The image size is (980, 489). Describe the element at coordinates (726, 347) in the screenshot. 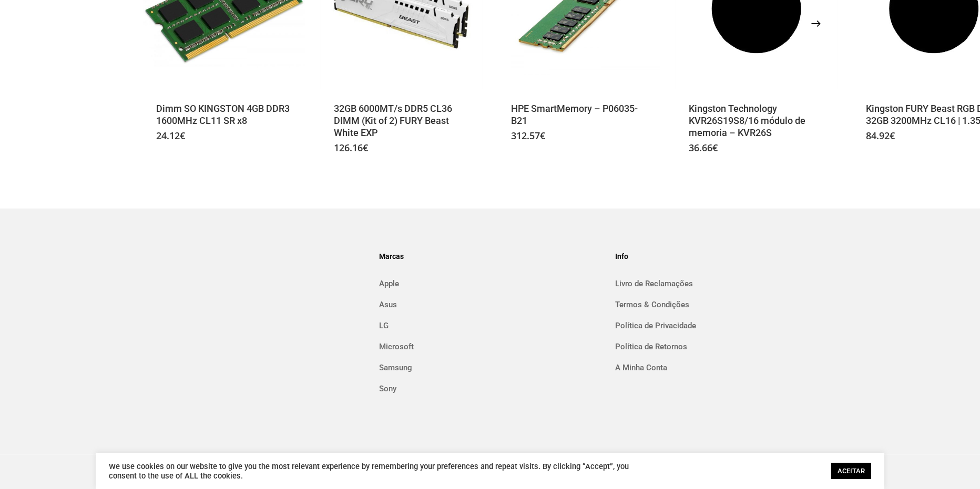

I see `a: Política de Retornos` at that location.